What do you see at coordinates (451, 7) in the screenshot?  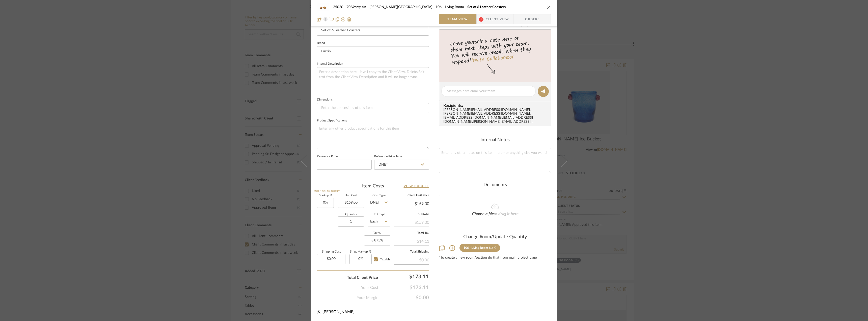 I see `span: 106 - Living Room` at bounding box center [451, 7].